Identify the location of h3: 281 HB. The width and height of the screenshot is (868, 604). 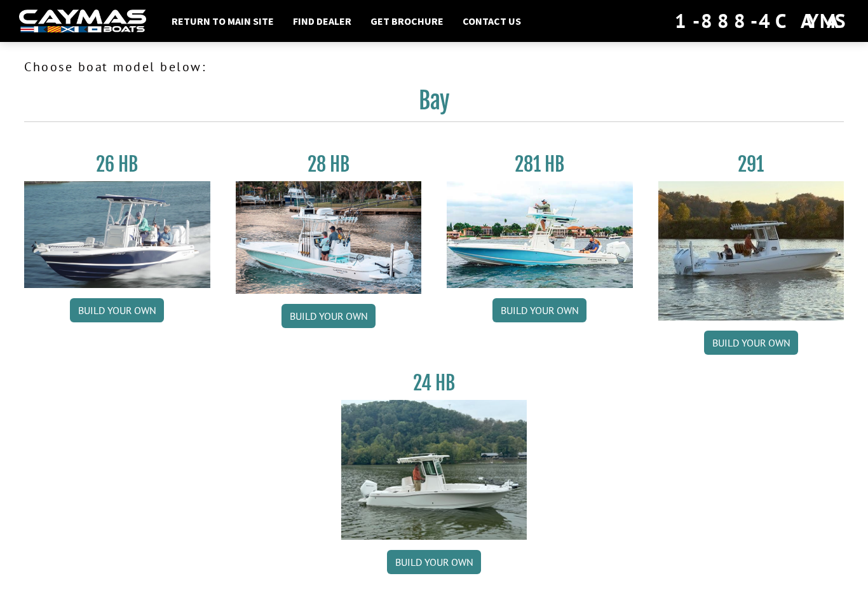
(539, 164).